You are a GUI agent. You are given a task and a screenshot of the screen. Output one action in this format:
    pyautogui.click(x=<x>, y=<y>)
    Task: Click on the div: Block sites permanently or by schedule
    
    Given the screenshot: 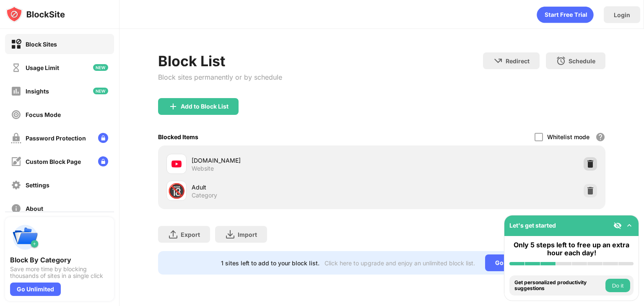 What is the action you would take?
    pyautogui.click(x=220, y=77)
    